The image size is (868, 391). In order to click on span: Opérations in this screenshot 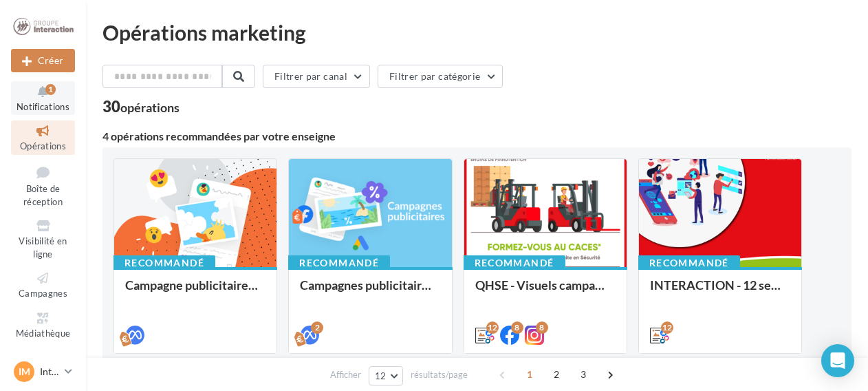, I will do `click(42, 146)`.